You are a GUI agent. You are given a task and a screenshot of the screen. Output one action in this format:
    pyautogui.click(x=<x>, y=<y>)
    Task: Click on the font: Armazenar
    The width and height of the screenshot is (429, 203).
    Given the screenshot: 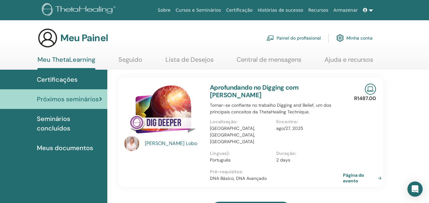 What is the action you would take?
    pyautogui.click(x=345, y=10)
    